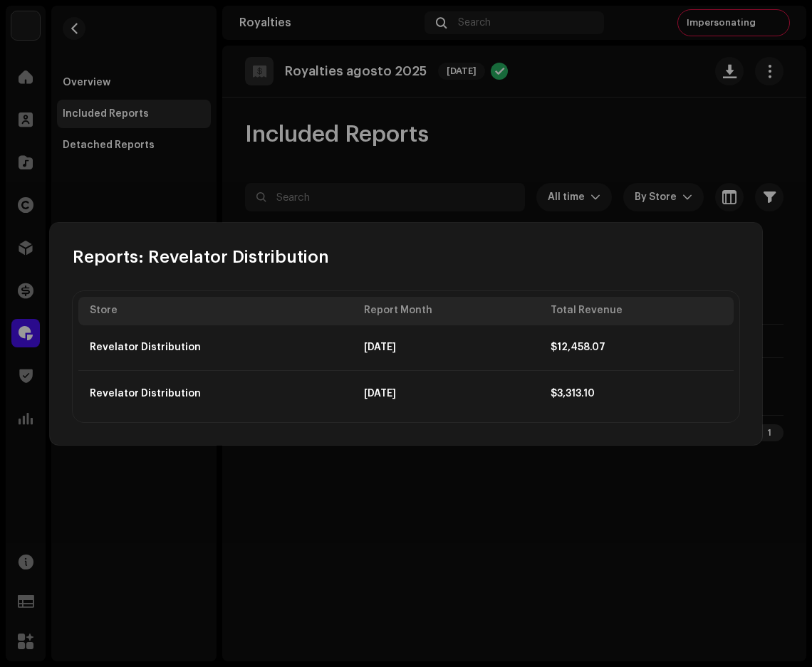 The image size is (812, 667). Describe the element at coordinates (636, 348) in the screenshot. I see `td: $12,458.07` at that location.